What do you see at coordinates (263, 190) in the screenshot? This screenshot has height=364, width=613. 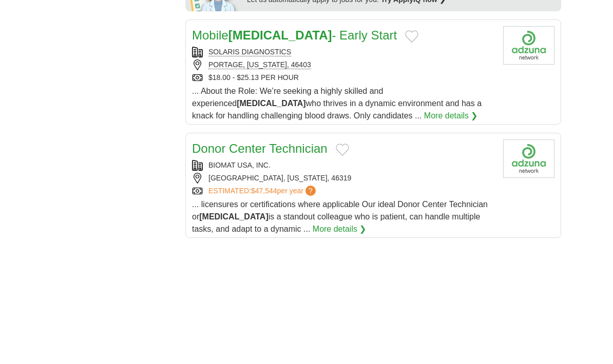 I see `a: ESTIMATED:$47,544per year?` at bounding box center [263, 190].